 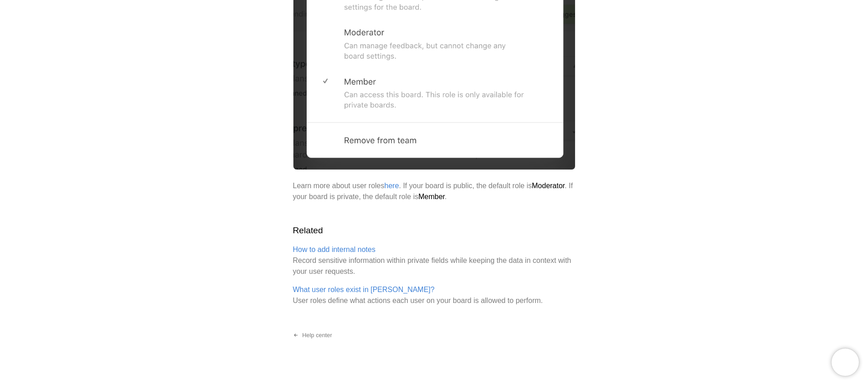 I want to click on a: Help center, so click(x=312, y=335).